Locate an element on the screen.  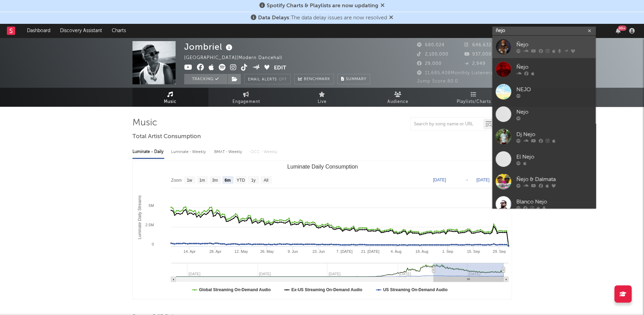
span: : The data delay issues are now resolved is located at coordinates (322, 18).